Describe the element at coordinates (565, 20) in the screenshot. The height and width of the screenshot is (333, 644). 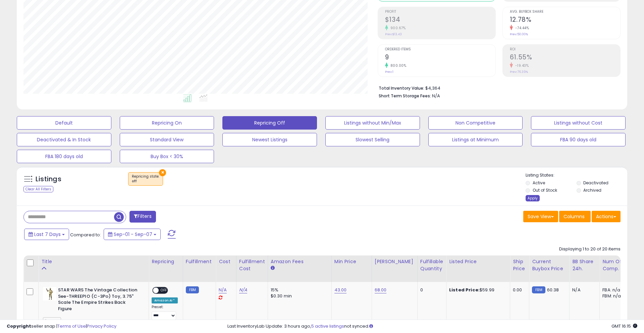
I see `h2: 12.78%` at that location.